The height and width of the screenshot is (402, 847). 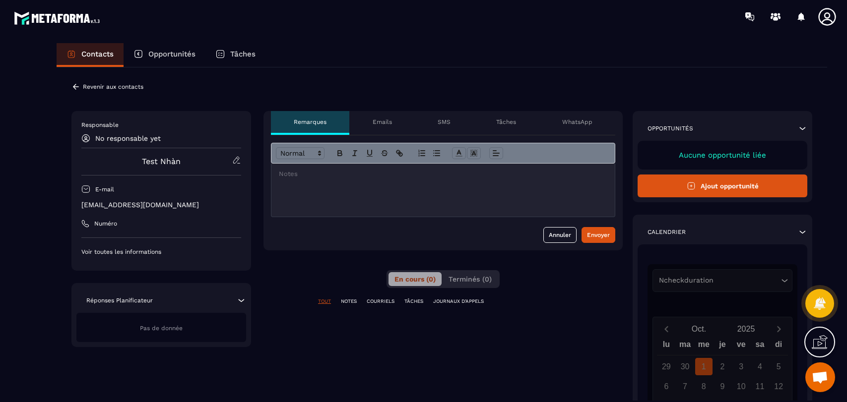 I want to click on p: Responsable, so click(x=161, y=125).